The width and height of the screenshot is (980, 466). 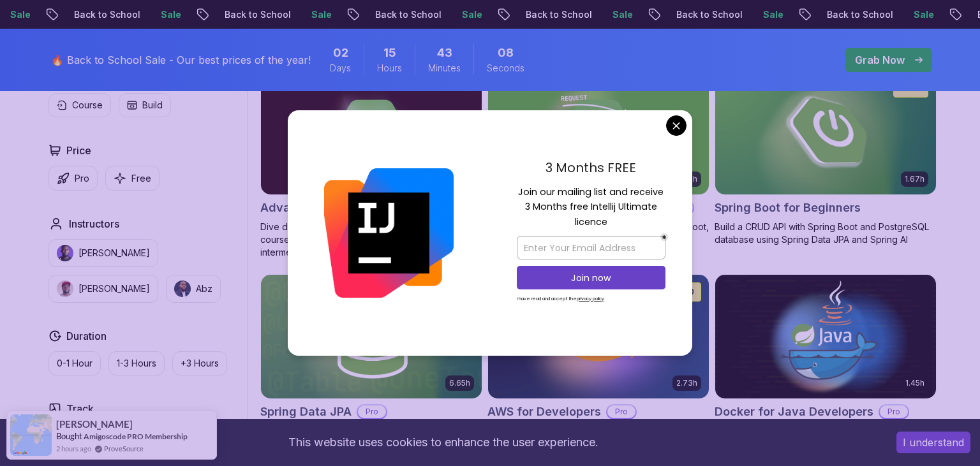 I want to click on h2: Spring Boot for Beginners, so click(x=788, y=208).